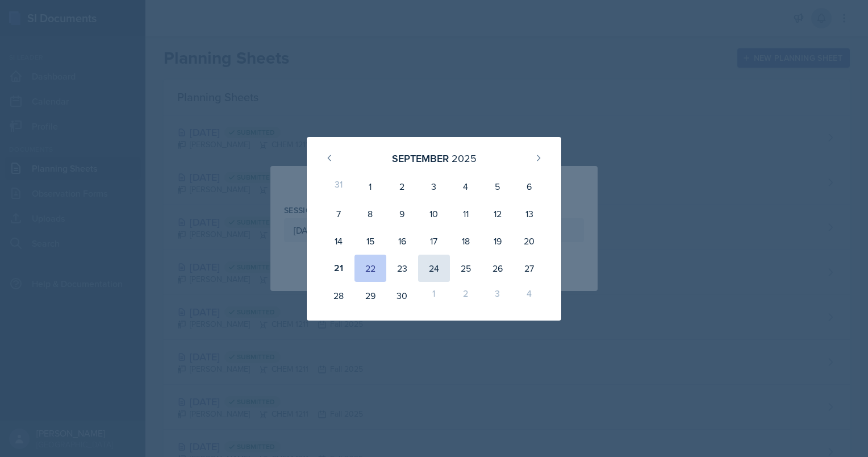  What do you see at coordinates (339, 186) in the screenshot?
I see `div: 31` at bounding box center [339, 186].